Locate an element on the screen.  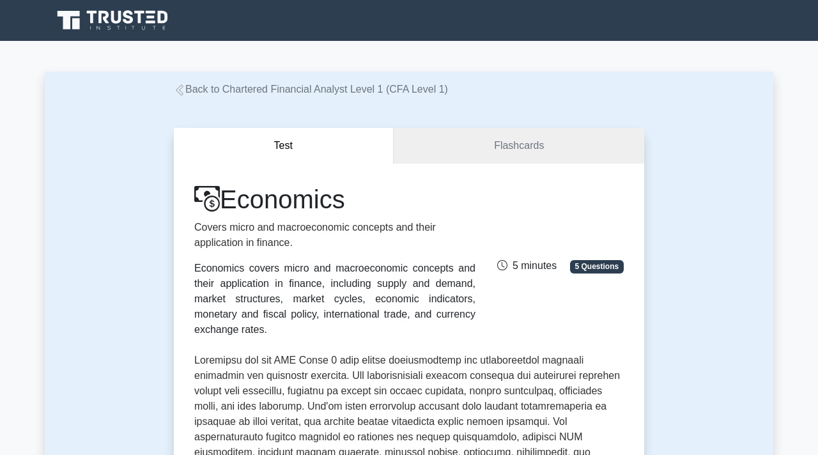
p: Covers micro and macroeconomic concepts and their application in finance. is located at coordinates (335, 235).